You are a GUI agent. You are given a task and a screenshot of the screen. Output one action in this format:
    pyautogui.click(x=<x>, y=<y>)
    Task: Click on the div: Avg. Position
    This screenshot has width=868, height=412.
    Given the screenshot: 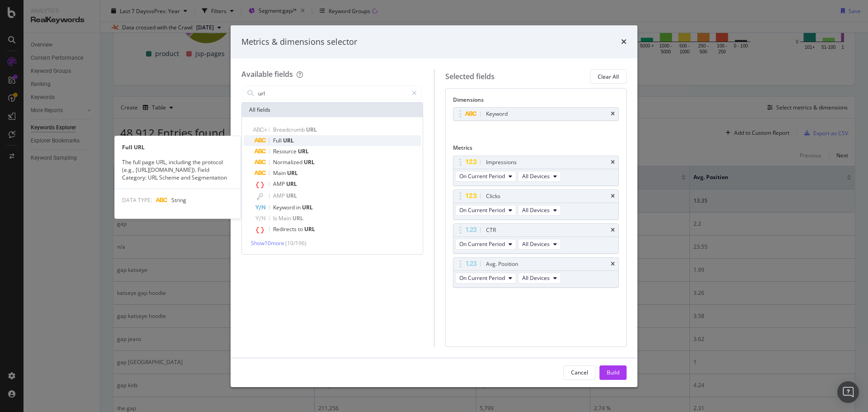 What is the action you would take?
    pyautogui.click(x=502, y=264)
    